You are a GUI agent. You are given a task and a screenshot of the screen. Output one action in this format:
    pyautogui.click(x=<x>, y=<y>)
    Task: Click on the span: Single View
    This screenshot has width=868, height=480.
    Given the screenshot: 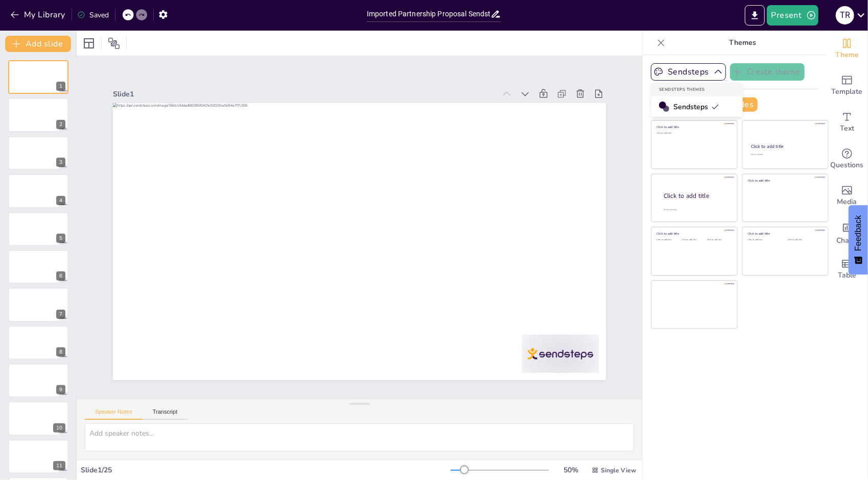 What is the action you would take?
    pyautogui.click(x=618, y=470)
    